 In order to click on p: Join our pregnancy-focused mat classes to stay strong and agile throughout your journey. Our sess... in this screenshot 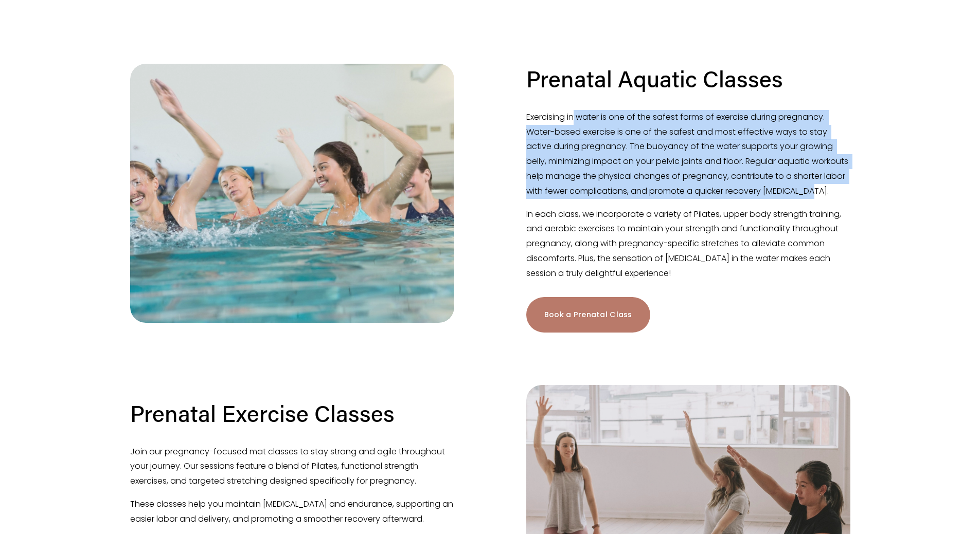, I will do `click(292, 467)`.